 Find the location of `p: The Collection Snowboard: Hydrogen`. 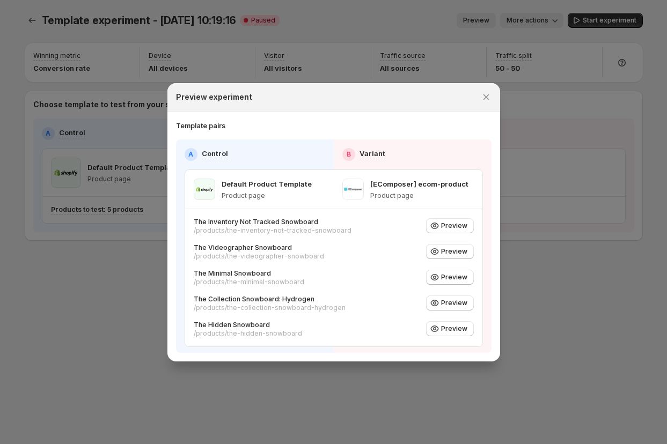

p: The Collection Snowboard: Hydrogen is located at coordinates (269, 299).